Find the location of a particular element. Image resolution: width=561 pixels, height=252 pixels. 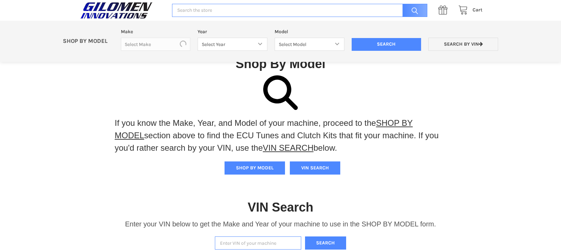

img: GILOMEN INNOVATIONS is located at coordinates (116, 10).